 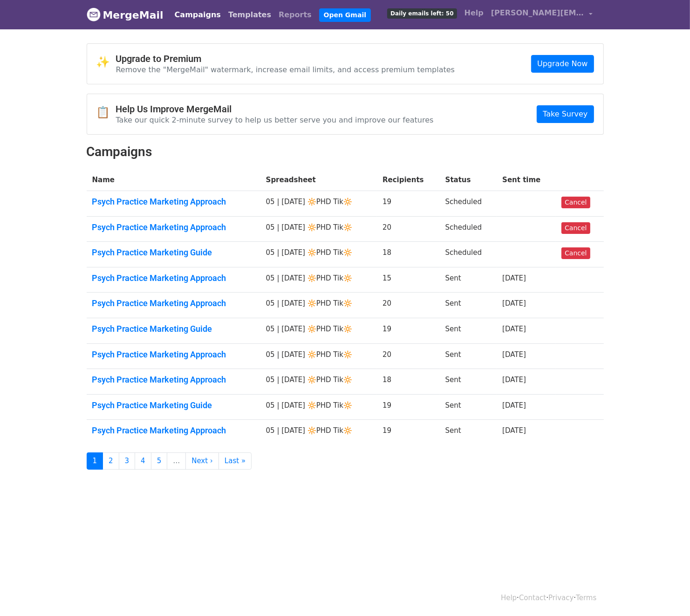 What do you see at coordinates (202, 461) in the screenshot?
I see `a: Next ›` at bounding box center [202, 461].